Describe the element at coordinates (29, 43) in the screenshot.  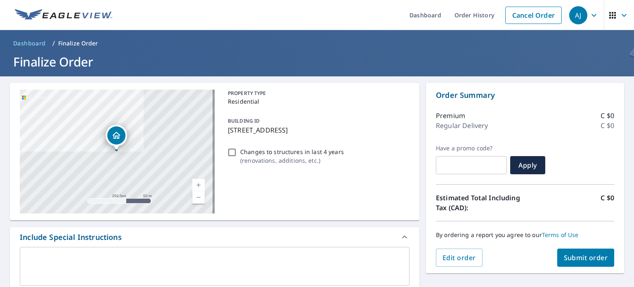
I see `span: Dashboard` at that location.